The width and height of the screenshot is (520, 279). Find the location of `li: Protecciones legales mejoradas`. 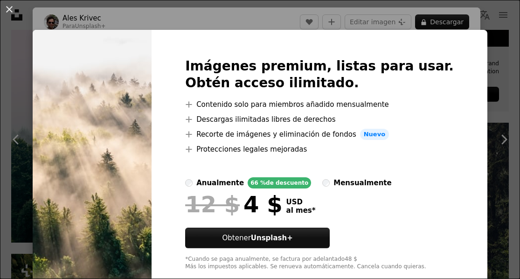

li: Protecciones legales mejoradas is located at coordinates (319, 149).